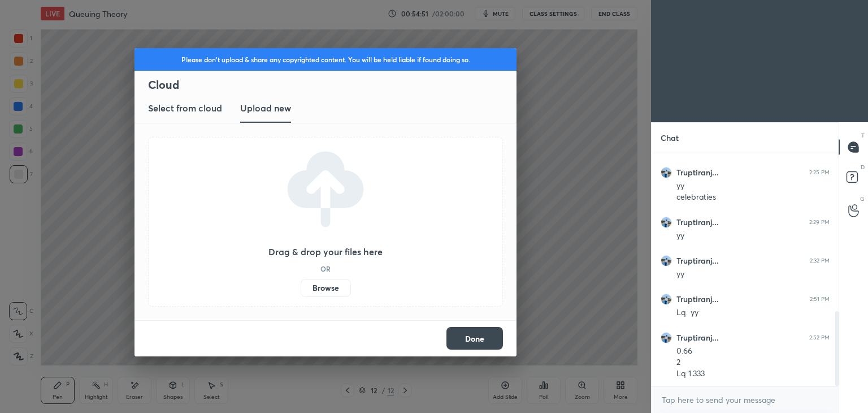 The width and height of the screenshot is (868, 413). What do you see at coordinates (266, 108) in the screenshot?
I see `h3: Upload new` at bounding box center [266, 108].